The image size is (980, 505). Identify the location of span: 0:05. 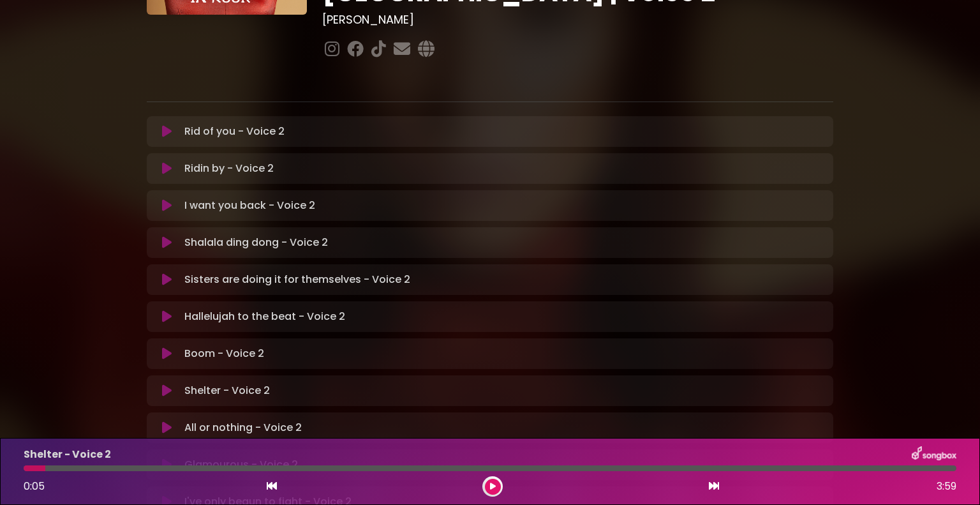
(34, 486).